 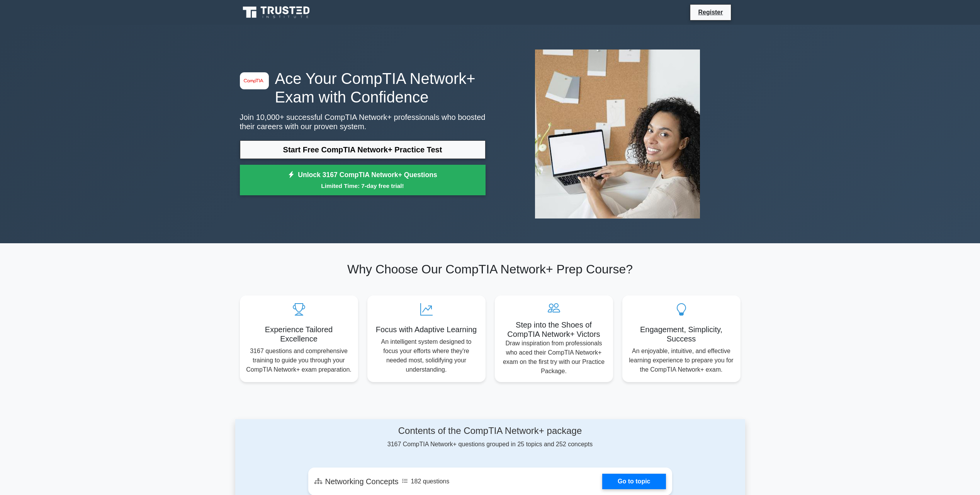 I want to click on h1: Ace Your CompTIA Network+ Exam with Confidence, so click(x=362, y=88).